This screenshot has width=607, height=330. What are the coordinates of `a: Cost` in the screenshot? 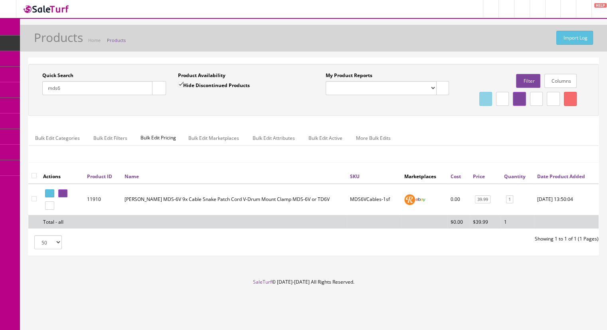 It's located at (456, 176).